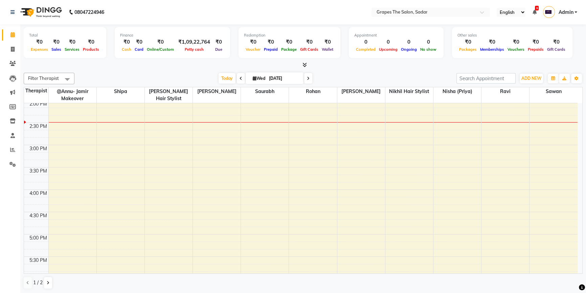 Image resolution: width=586 pixels, height=293 pixels. What do you see at coordinates (365, 49) in the screenshot?
I see `span: Completed` at bounding box center [365, 49].